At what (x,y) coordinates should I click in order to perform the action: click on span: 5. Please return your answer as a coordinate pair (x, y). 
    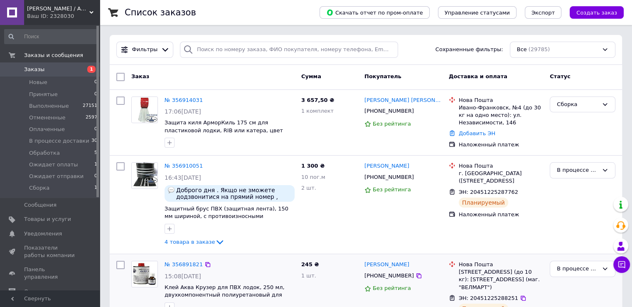
    Looking at the image, I should click on (96, 153).